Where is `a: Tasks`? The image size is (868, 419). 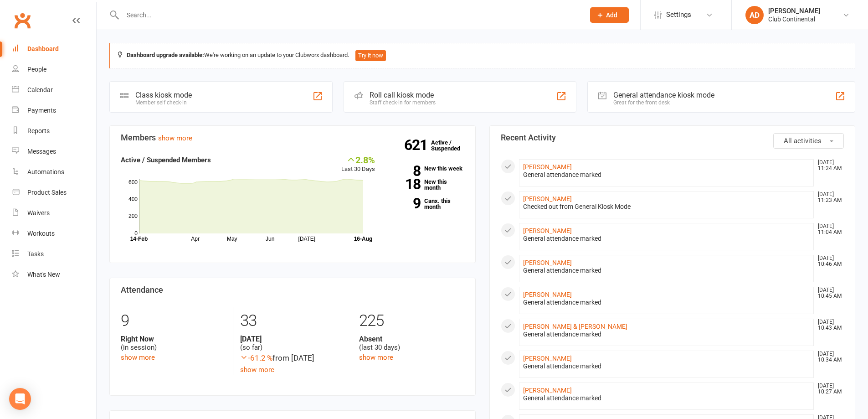
a: Tasks is located at coordinates (54, 254).